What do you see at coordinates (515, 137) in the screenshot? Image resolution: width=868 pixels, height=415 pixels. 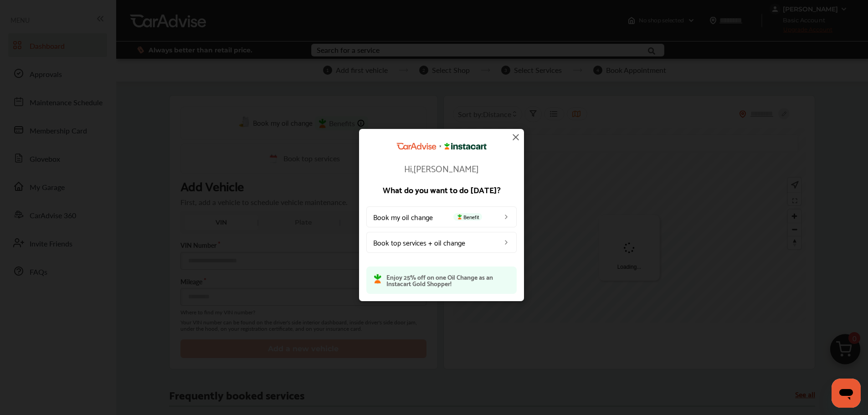 I see `img: close-icon.a004319c.svg` at bounding box center [515, 137].